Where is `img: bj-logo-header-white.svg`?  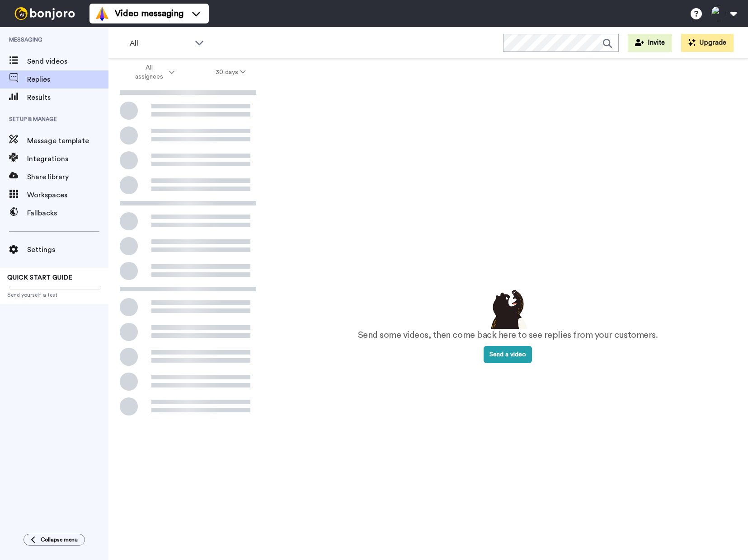
img: bj-logo-header-white.svg is located at coordinates (45, 13).